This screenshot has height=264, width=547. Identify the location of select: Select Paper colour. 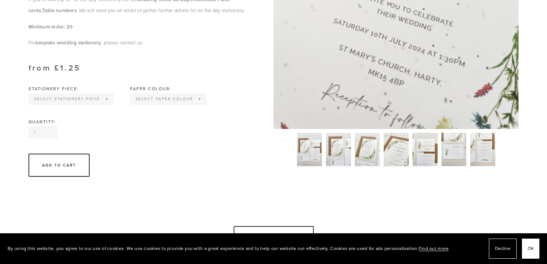
(168, 99).